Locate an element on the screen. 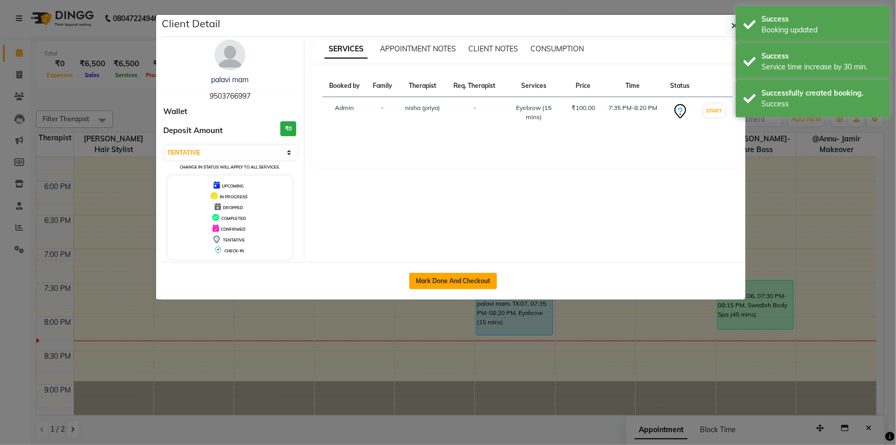 The width and height of the screenshot is (896, 445). th: Family is located at coordinates (382, 86).